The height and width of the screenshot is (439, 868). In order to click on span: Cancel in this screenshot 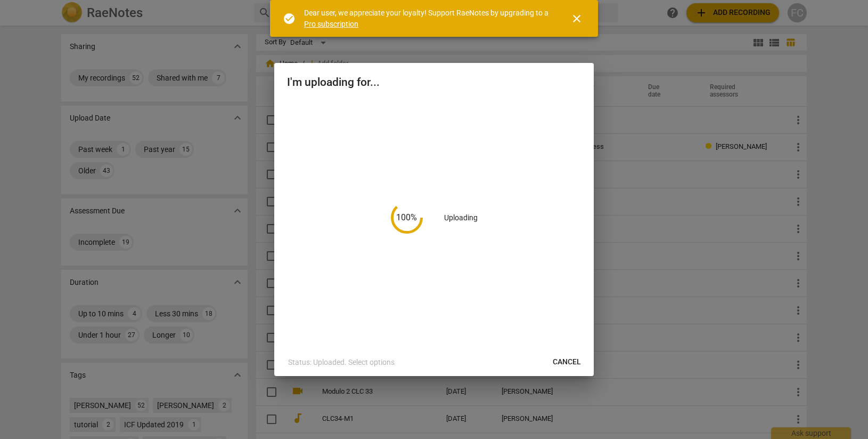, I will do `click(567, 362)`.